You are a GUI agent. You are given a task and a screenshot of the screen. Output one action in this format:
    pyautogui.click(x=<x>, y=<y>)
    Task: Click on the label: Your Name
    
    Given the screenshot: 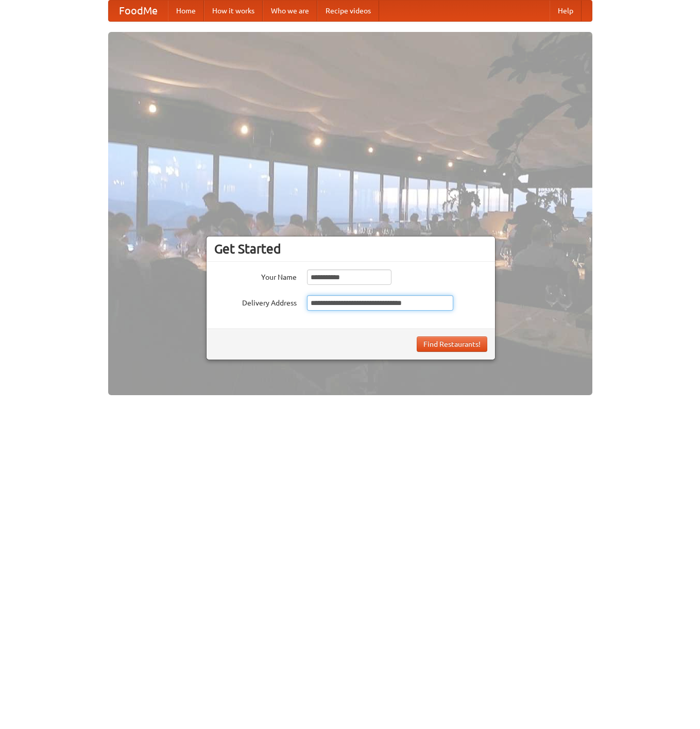 What is the action you would take?
    pyautogui.click(x=256, y=275)
    